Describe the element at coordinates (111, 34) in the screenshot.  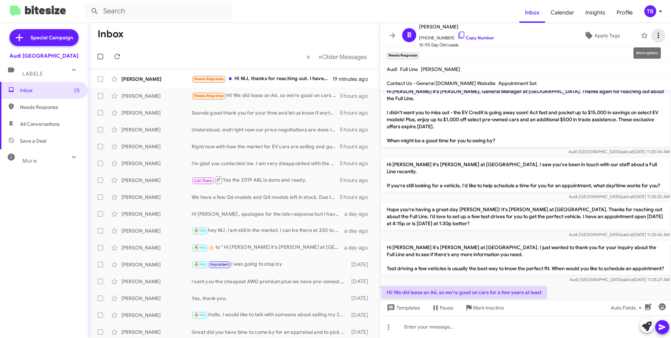
I see `h1: Inbox` at that location.